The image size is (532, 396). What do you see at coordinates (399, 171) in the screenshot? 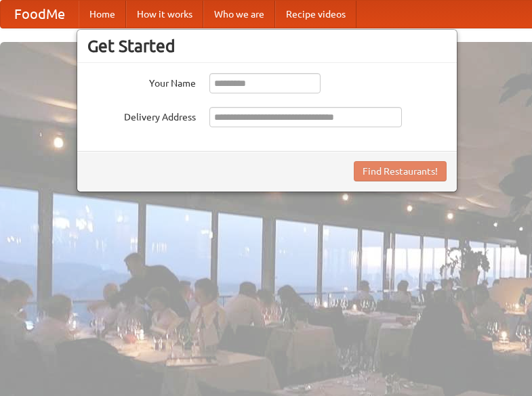
I see `button: Find Restaurants!` at bounding box center [399, 171].